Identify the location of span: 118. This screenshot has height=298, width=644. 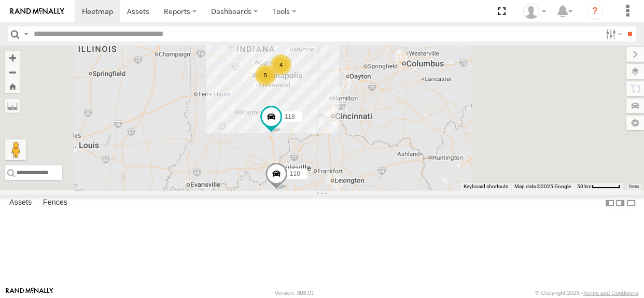
(290, 116).